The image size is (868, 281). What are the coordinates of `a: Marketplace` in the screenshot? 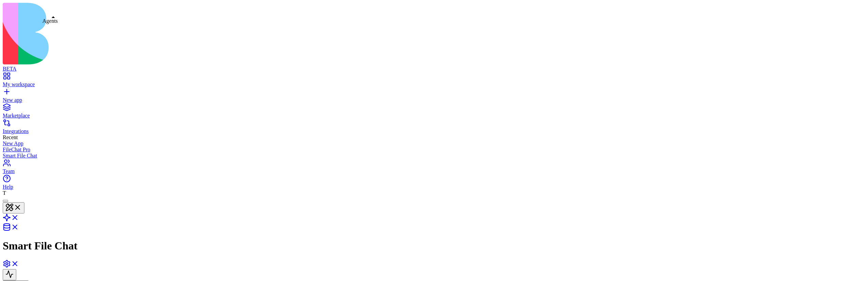 It's located at (434, 113).